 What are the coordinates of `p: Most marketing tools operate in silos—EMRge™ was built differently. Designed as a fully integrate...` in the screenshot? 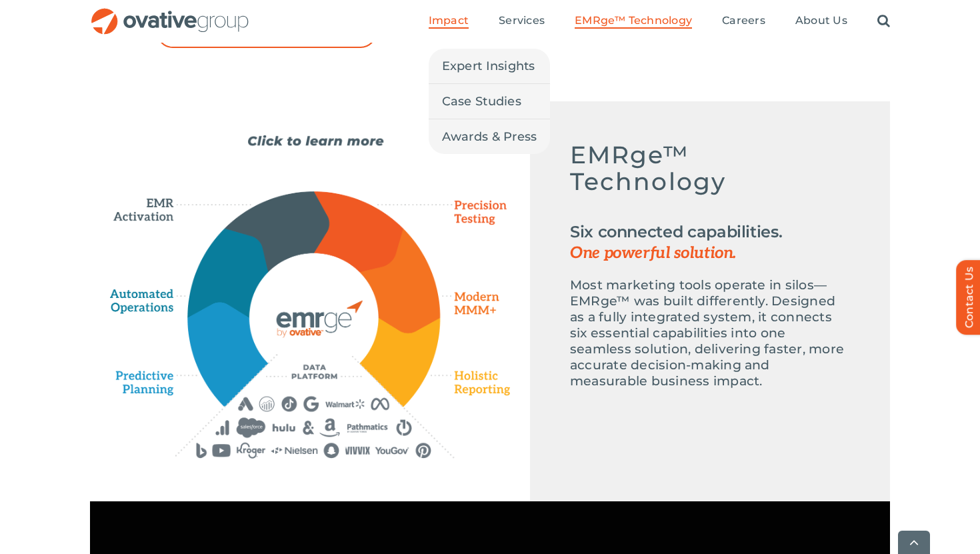 It's located at (710, 334).